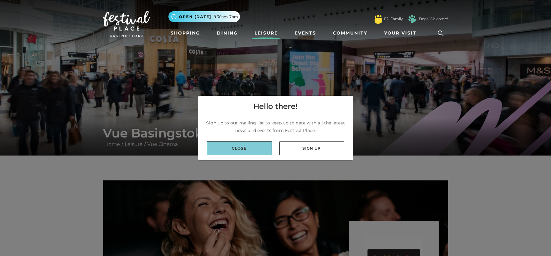  What do you see at coordinates (185, 33) in the screenshot?
I see `a: Shopping` at bounding box center [185, 33].